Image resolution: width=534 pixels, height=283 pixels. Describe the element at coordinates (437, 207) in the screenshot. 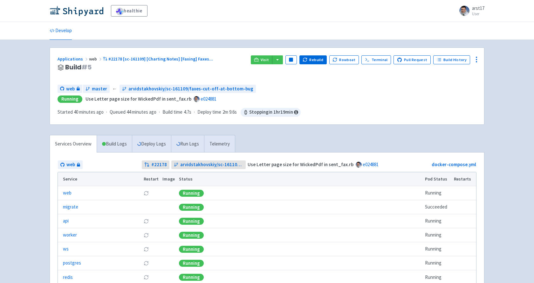

I see `td: Succeeded` at that location.